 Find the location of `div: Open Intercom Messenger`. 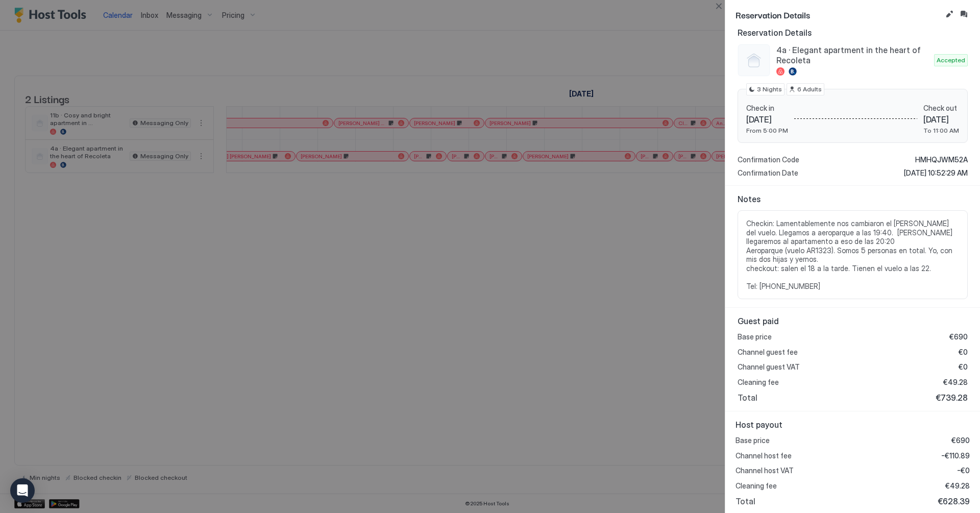

div: Open Intercom Messenger is located at coordinates (22, 491).